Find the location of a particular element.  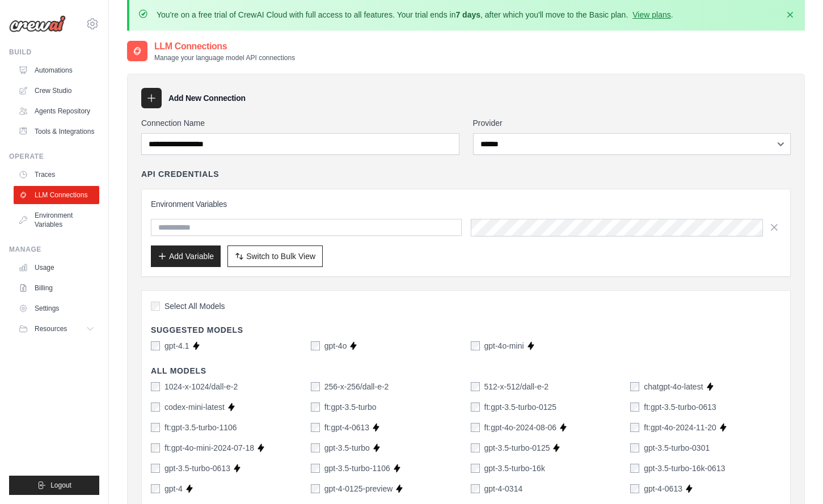

span: Switch to Bulk View is located at coordinates (281, 257).